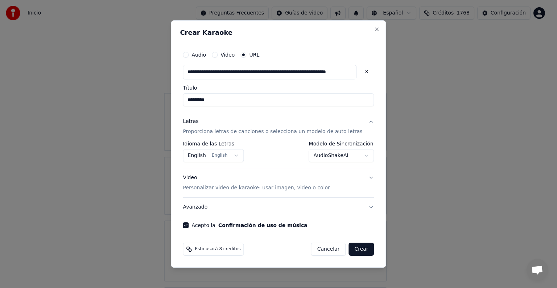  Describe the element at coordinates (249, 225) in the screenshot. I see `label: Acepto la` at that location.